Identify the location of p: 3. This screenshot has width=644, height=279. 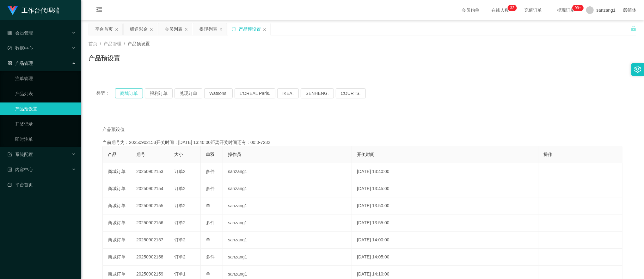
(511, 8).